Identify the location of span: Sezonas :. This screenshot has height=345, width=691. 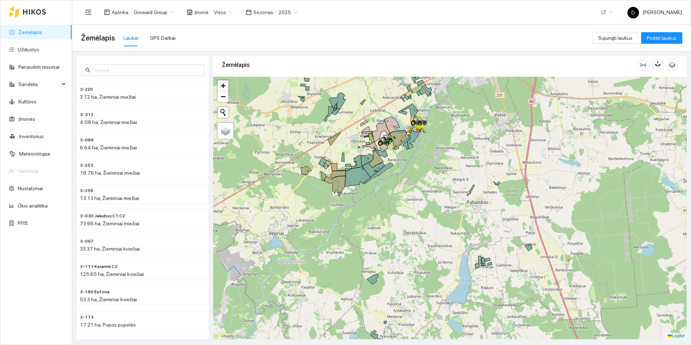
(264, 12).